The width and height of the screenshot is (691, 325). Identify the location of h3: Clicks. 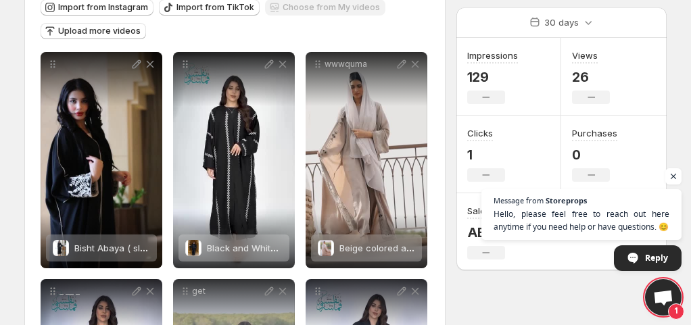
(480, 133).